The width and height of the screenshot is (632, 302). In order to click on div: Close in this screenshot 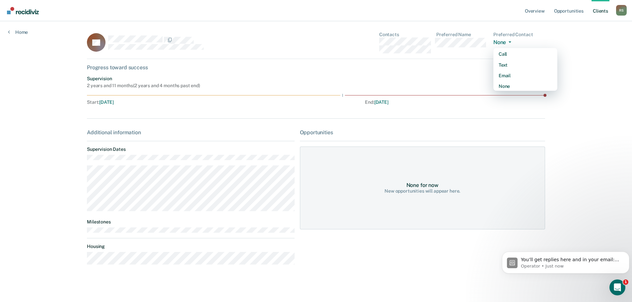, I will do `click(122, 9)`.